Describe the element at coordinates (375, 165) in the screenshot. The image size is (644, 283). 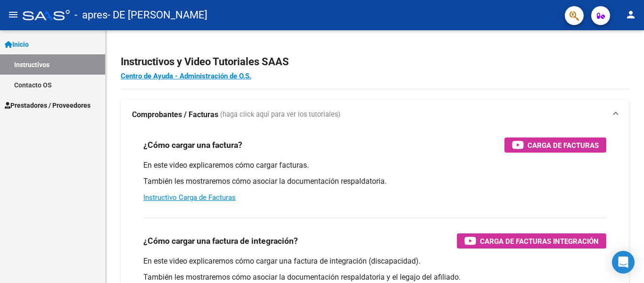
I see `p: En este video explicaremos cómo cargar facturas.` at that location.